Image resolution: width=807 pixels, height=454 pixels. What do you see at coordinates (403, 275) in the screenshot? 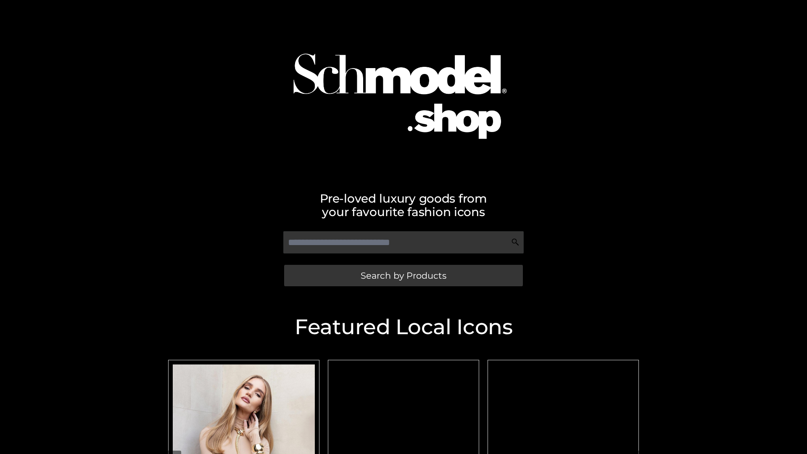
I see `span: Search by Products` at bounding box center [403, 275].